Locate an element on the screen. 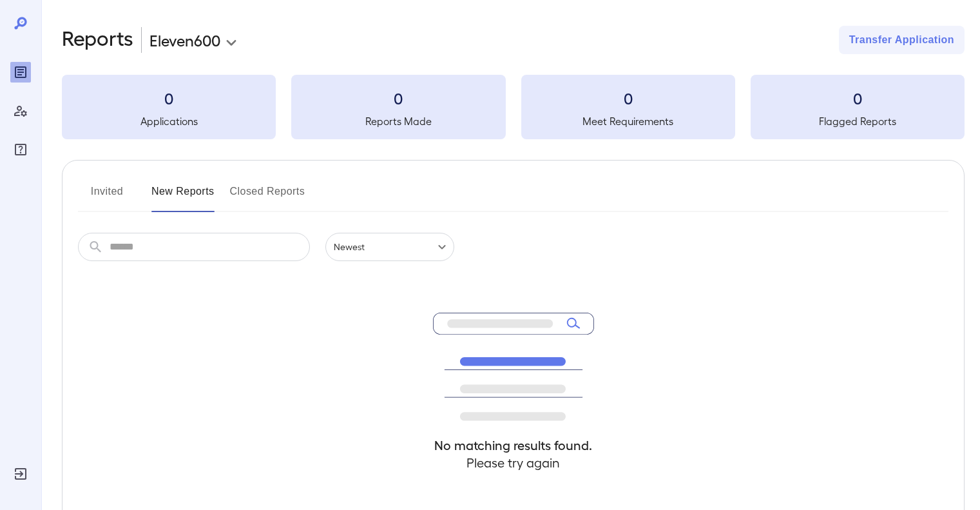 The width and height of the screenshot is (980, 510). div: FAQ is located at coordinates (20, 149).